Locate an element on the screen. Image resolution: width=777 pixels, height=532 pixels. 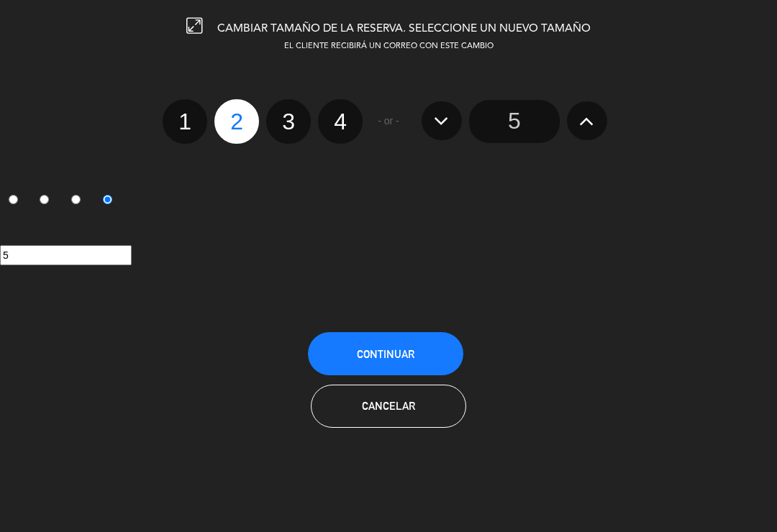
button: Cancelar is located at coordinates (388, 406).